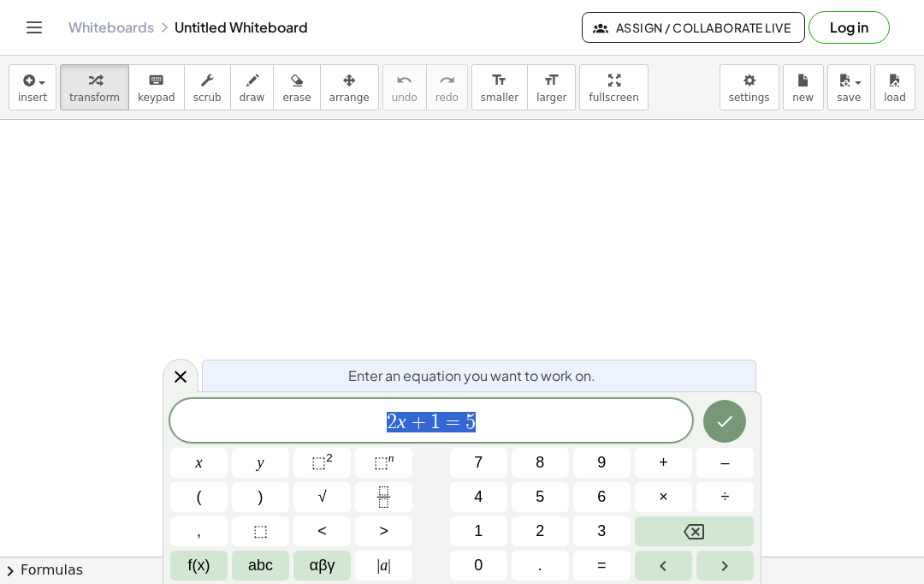  I want to click on button: format_sizelarger, so click(551, 88).